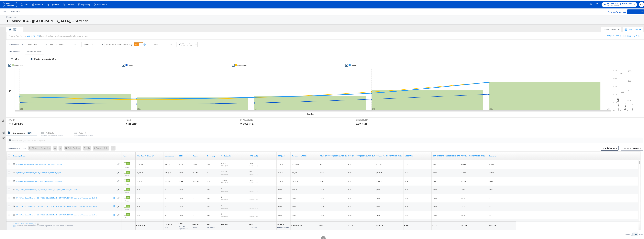  What do you see at coordinates (17, 36) in the screenshot?
I see `div: Personal View Actions:` at bounding box center [17, 36].